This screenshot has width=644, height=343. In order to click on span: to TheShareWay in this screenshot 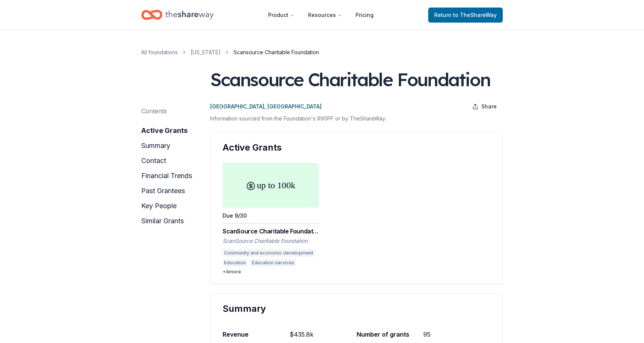, I will do `click(475, 15)`.